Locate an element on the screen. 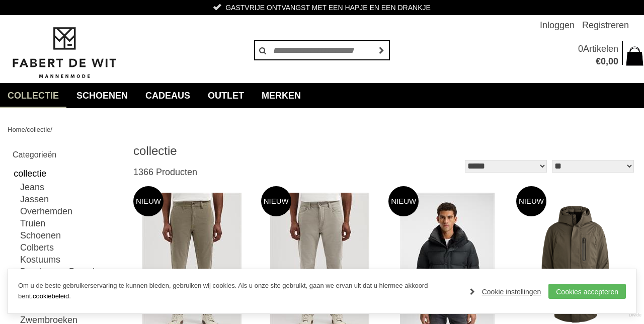 This screenshot has width=644, height=324. a: Inloggen is located at coordinates (557, 25).